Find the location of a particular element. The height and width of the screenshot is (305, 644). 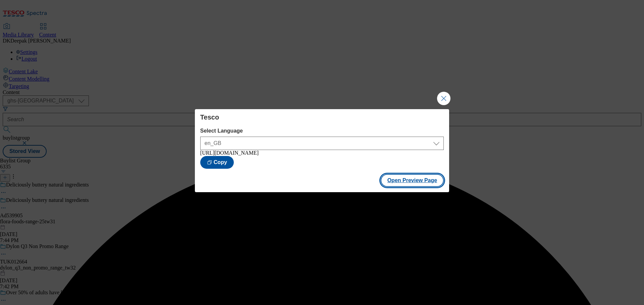

label: Select Language is located at coordinates (322, 131).